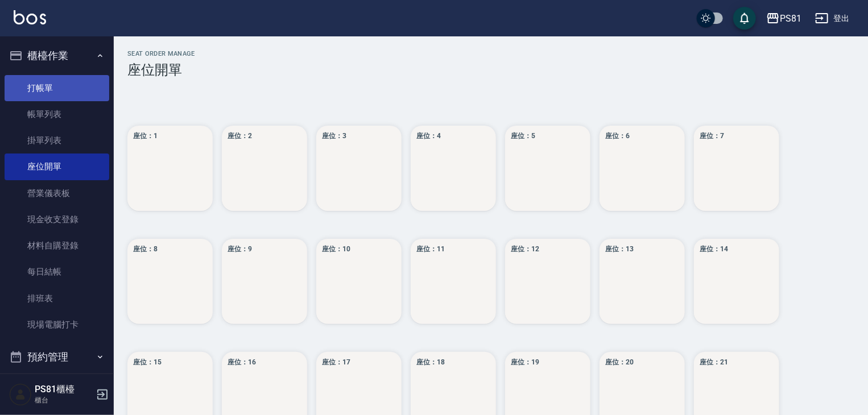 The width and height of the screenshot is (868, 415). Describe the element at coordinates (57, 272) in the screenshot. I see `a: 每日結帳` at that location.